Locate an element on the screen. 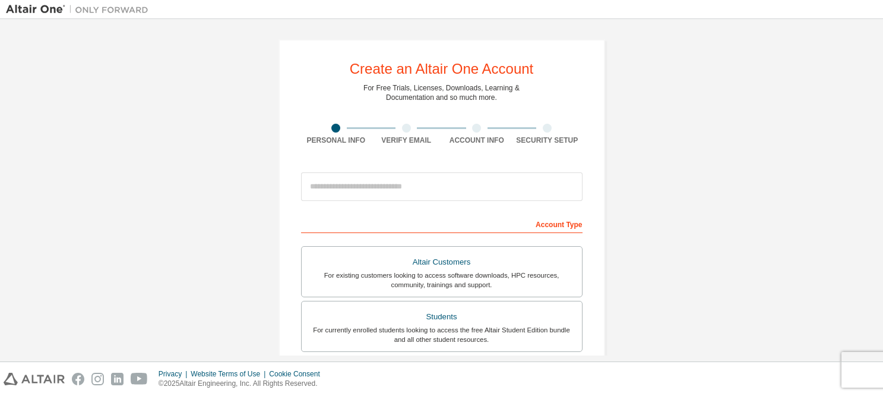 This screenshot has width=883, height=396. div: Cookie Consent is located at coordinates (298, 374).